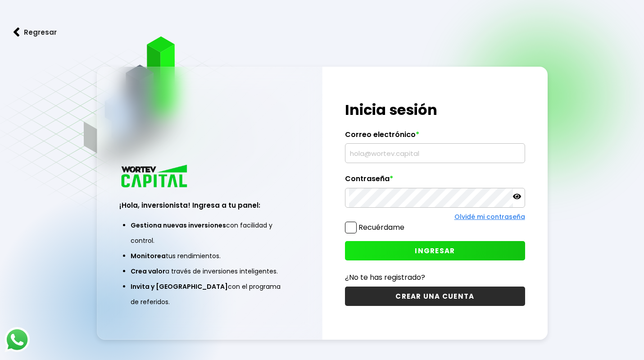 This screenshot has height=360, width=644. I want to click on img: flecha izquierda, so click(17, 32).